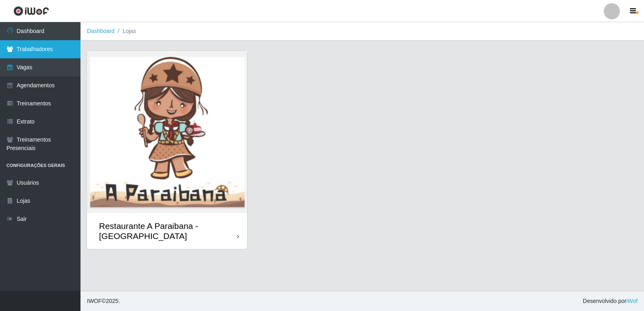  Describe the element at coordinates (610, 301) in the screenshot. I see `span: Desenvolvido por` at that location.